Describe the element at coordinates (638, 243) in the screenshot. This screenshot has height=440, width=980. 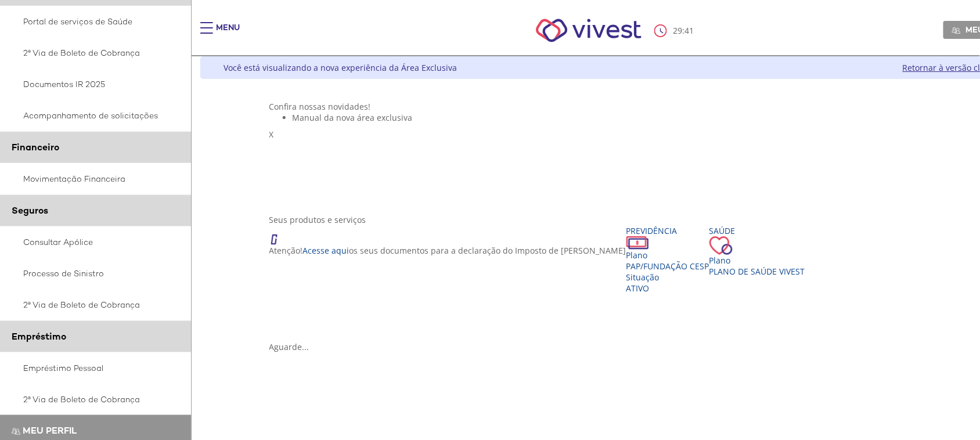
I see `img: ico_dinheiro.png` at that location.